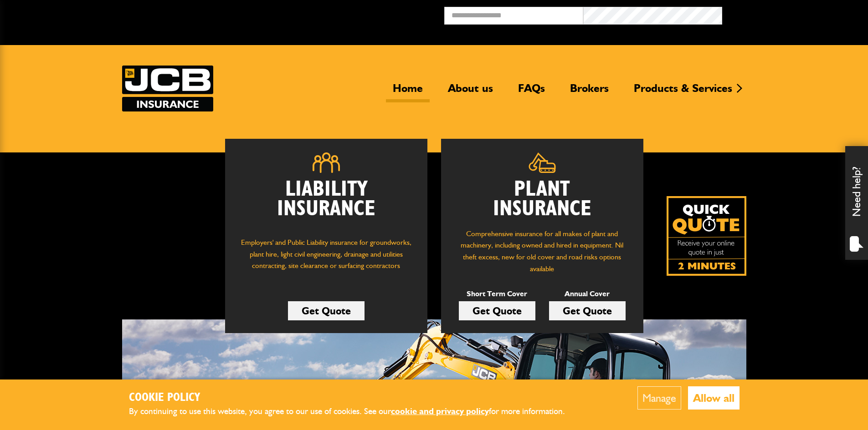 This screenshot has width=868, height=430. Describe the element at coordinates (408, 92) in the screenshot. I see `a: Home` at that location.